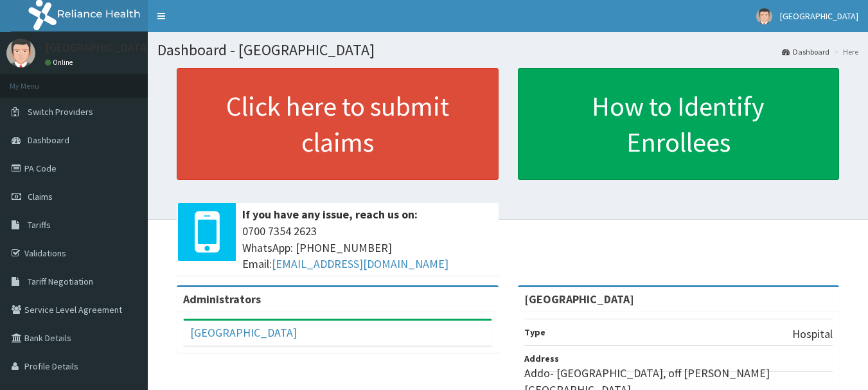 The image size is (868, 390). I want to click on b: If you have any issue, reach us on:, so click(329, 214).